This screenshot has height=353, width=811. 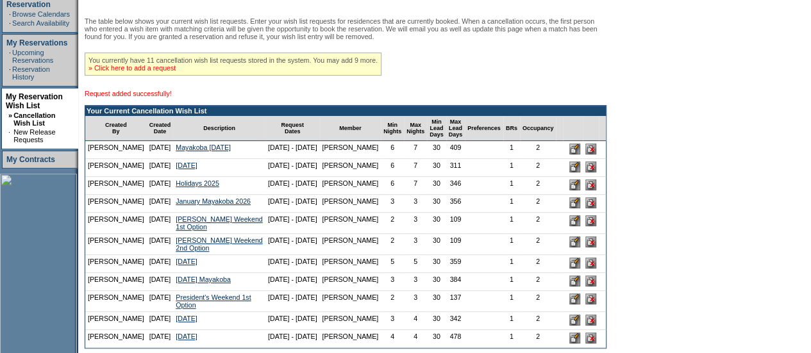 I want to click on td: 384, so click(x=456, y=282).